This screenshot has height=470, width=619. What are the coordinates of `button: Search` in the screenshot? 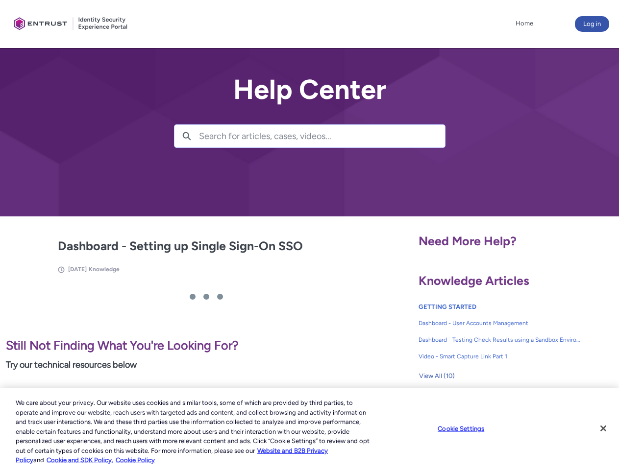 It's located at (187, 136).